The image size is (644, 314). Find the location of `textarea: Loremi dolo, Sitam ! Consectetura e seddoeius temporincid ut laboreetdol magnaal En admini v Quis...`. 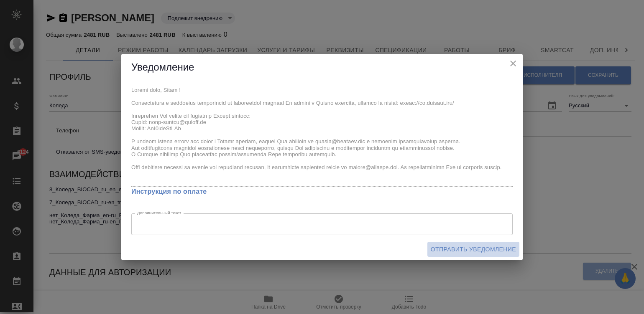

textarea: Loremi dolo, Sitam ! Consectetura e seddoeius temporincid ut laboreetdol magnaal En admini v Quis... is located at coordinates (322, 135).